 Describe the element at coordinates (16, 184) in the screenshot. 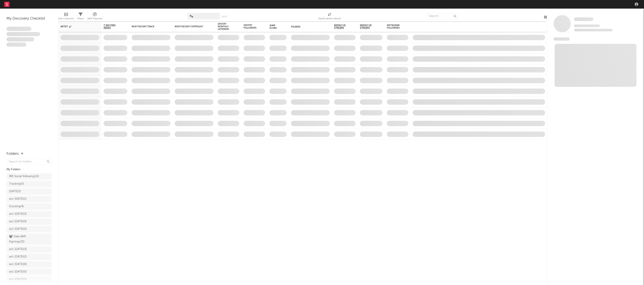

I see `div: Tracking ( 0 )` at that location.